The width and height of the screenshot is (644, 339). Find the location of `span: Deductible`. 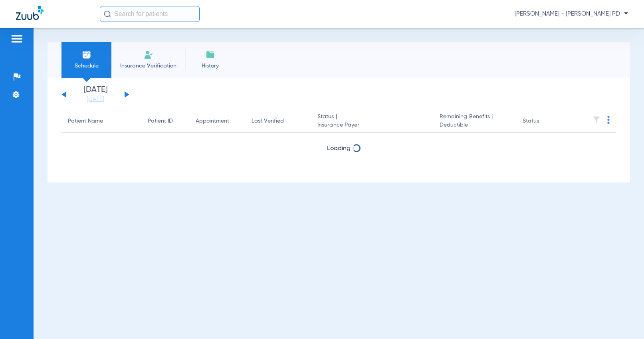

span: Deductible is located at coordinates (475, 125).